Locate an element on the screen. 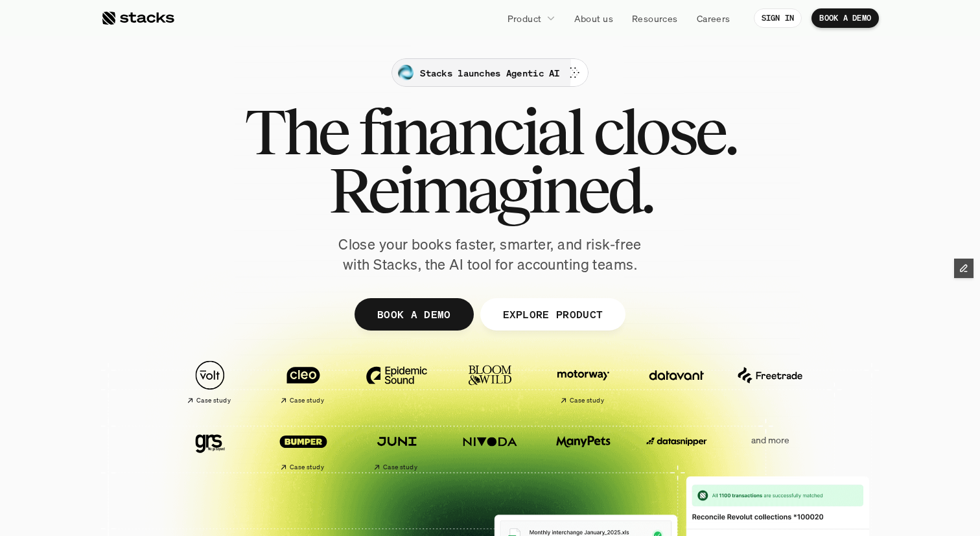 The height and width of the screenshot is (536, 980). p: SIGN IN is located at coordinates (778, 18).